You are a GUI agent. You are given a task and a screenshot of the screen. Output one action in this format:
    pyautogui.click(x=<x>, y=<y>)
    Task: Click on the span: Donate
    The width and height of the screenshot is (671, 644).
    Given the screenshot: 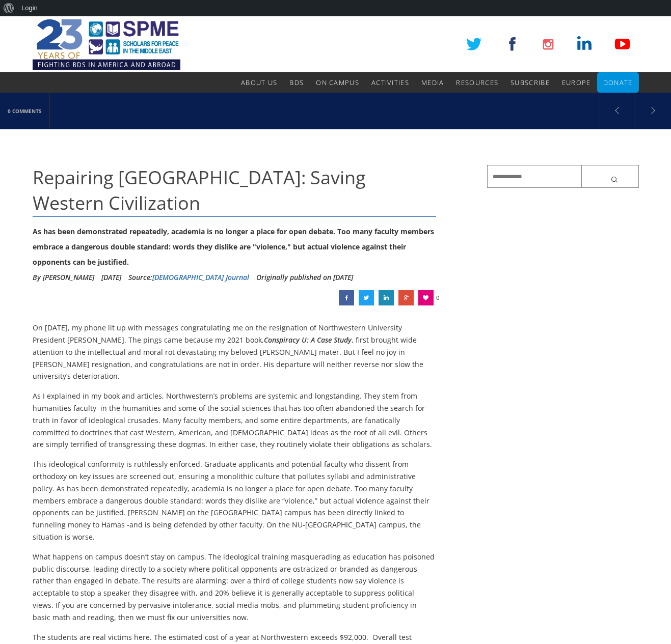 What is the action you would take?
    pyautogui.click(x=618, y=82)
    